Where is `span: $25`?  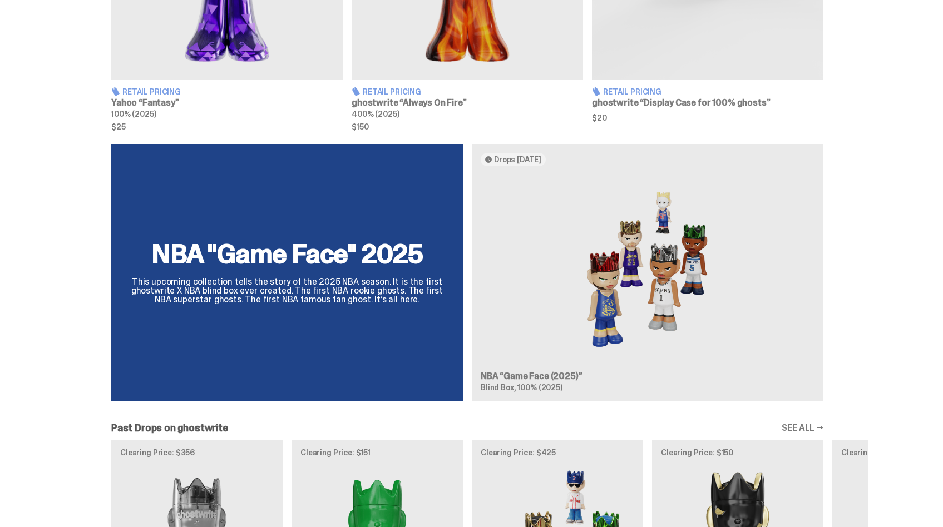
span: $25 is located at coordinates (227, 127).